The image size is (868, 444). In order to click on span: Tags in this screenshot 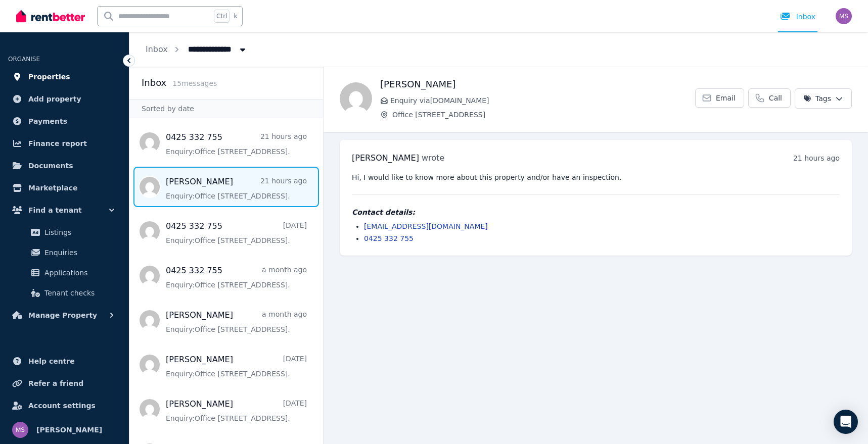, I will do `click(817, 99)`.